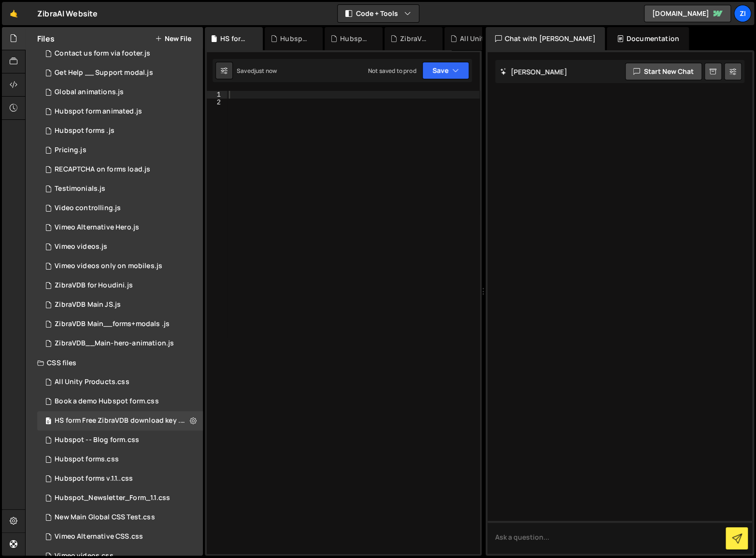 The height and width of the screenshot is (558, 756). I want to click on button: Save, so click(445, 71).